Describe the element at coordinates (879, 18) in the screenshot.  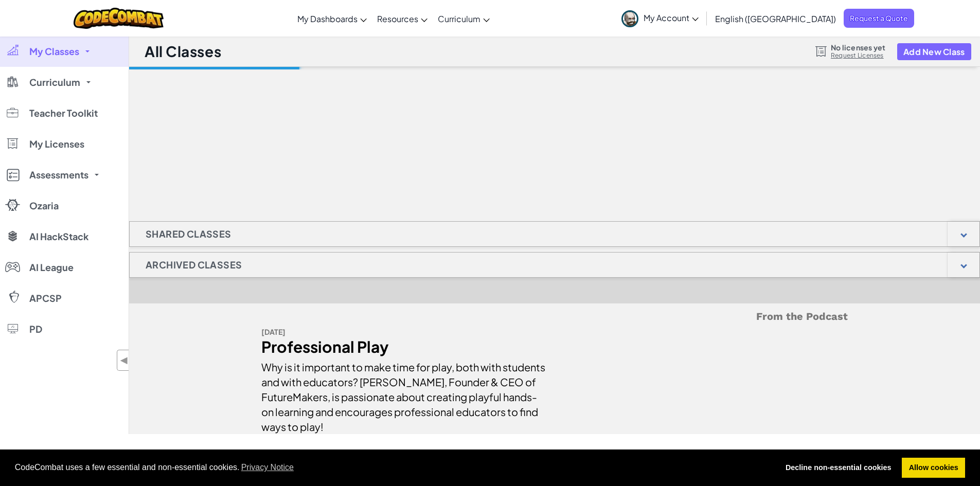
I see `a: Request a Quote` at that location.